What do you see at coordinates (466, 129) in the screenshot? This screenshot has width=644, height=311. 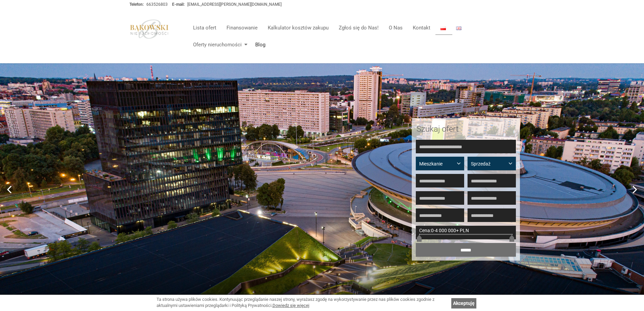 I see `h2: Szukaj ofert` at bounding box center [466, 129].